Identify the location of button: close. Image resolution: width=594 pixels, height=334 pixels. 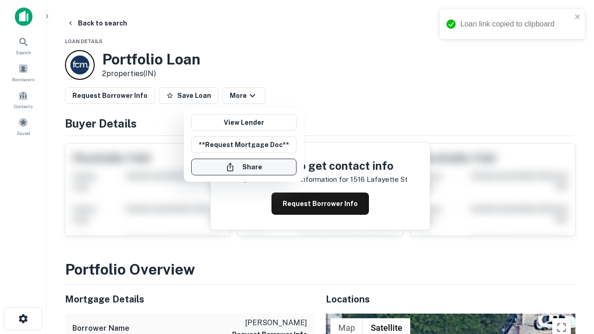
(578, 17).